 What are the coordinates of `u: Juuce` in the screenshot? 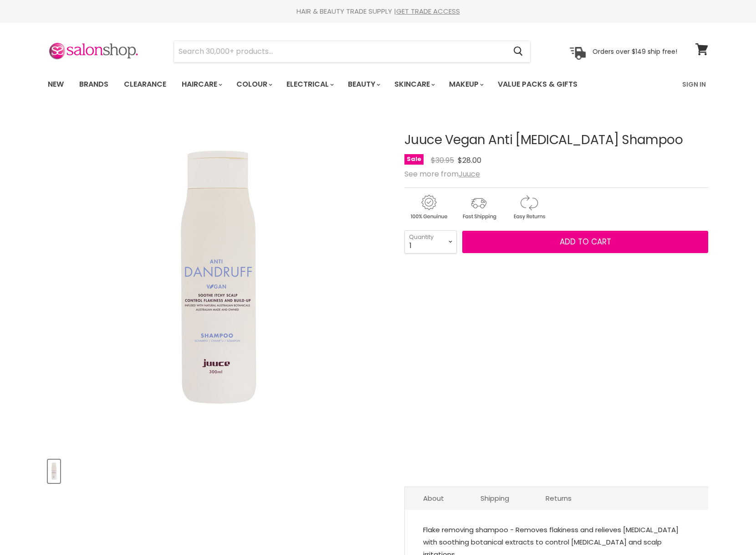 It's located at (470, 174).